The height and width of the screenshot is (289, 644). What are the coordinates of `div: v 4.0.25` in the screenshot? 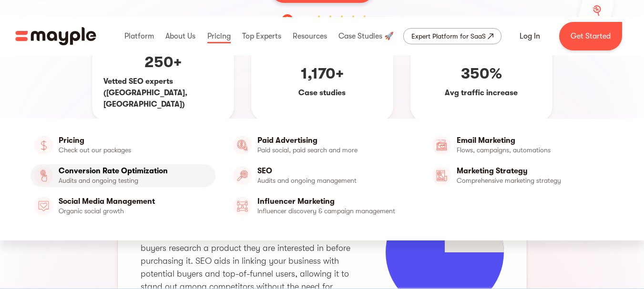 It's located at (37, 19).